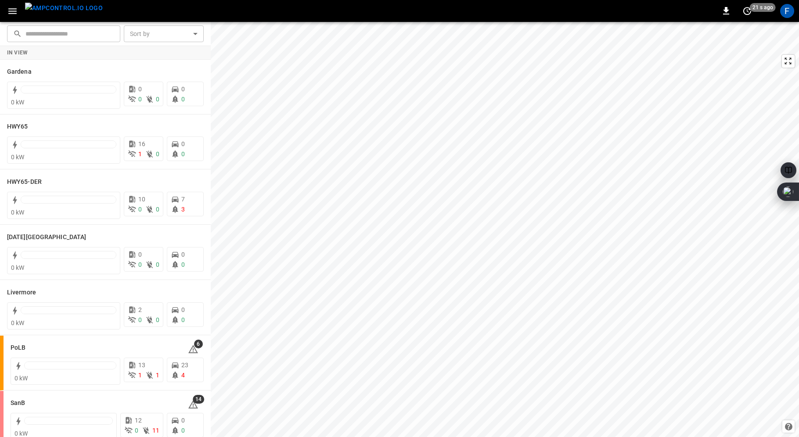 The image size is (799, 437). What do you see at coordinates (185, 365) in the screenshot?
I see `span: 23` at bounding box center [185, 365].